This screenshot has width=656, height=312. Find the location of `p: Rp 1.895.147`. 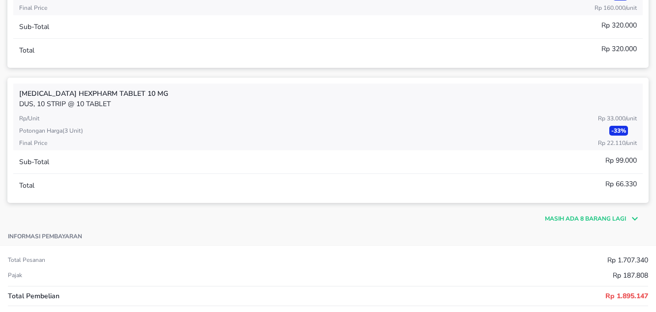

p: Rp 1.895.147 is located at coordinates (627, 296).